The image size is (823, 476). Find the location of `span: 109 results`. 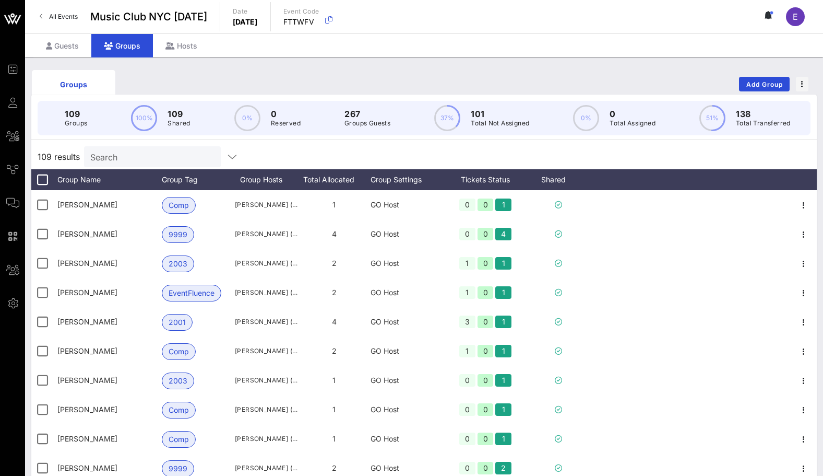

span: 109 results is located at coordinates (58, 157).